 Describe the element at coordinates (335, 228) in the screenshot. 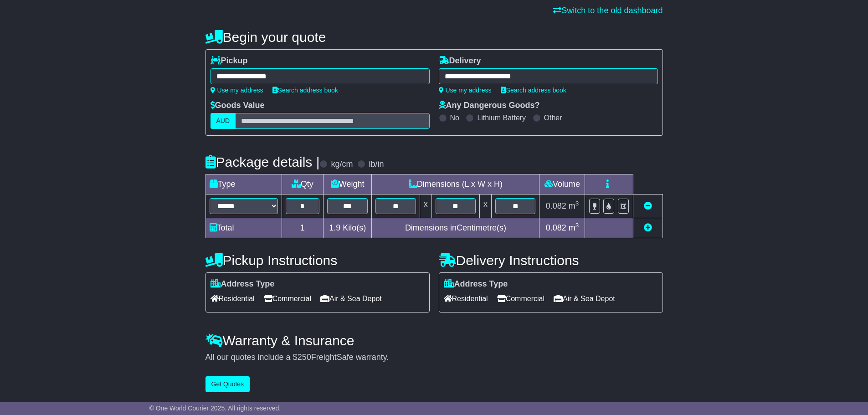

I see `span: 1.9` at that location.